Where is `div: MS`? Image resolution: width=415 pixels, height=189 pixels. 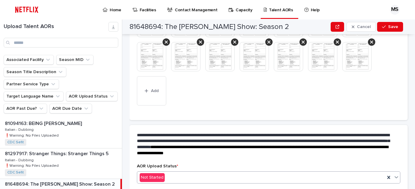 div: MS is located at coordinates (395, 10).